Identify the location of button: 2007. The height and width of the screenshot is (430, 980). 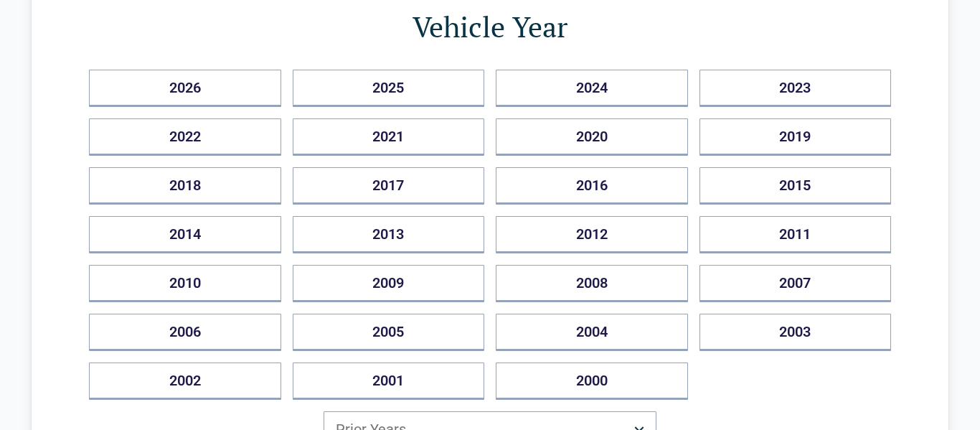
(796, 283).